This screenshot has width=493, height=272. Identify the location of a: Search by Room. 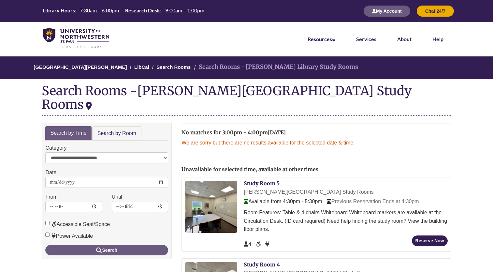
(117, 133).